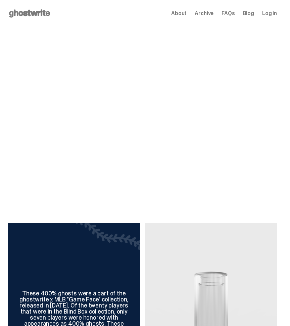 The height and width of the screenshot is (326, 290). I want to click on span: Log in, so click(270, 13).